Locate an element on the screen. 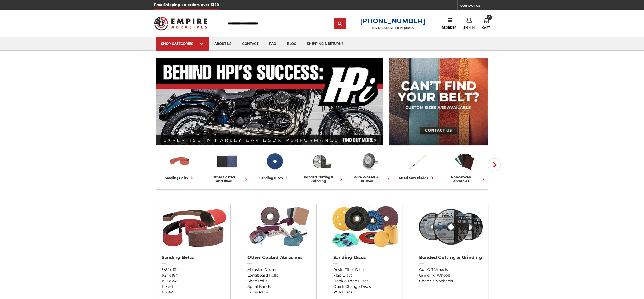 This screenshot has width=644, height=299. a: 1/2" x 24" is located at coordinates (193, 280).